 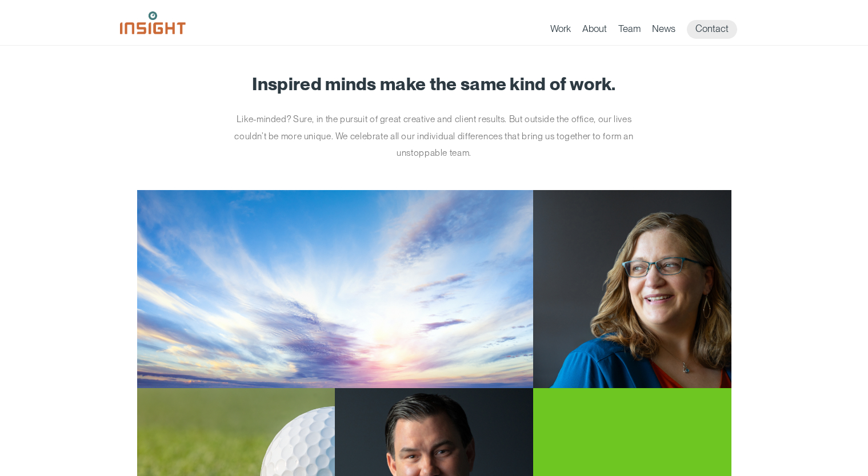 What do you see at coordinates (434, 289) in the screenshot?
I see `a: Jill Smith` at bounding box center [434, 289].